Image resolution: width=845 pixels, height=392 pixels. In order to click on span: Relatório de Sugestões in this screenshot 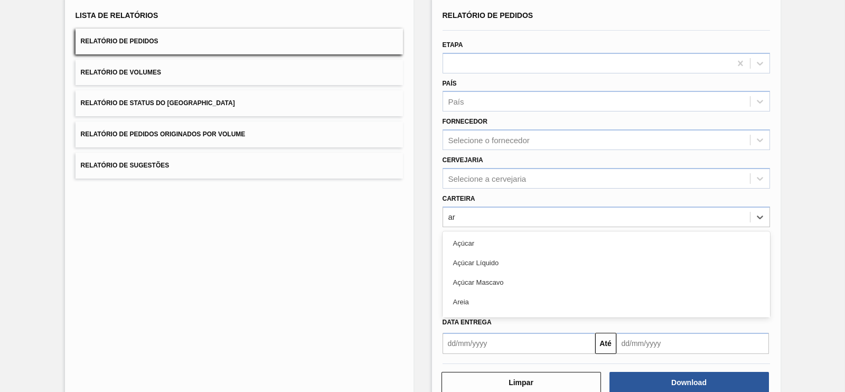, I will do `click(125, 165)`.